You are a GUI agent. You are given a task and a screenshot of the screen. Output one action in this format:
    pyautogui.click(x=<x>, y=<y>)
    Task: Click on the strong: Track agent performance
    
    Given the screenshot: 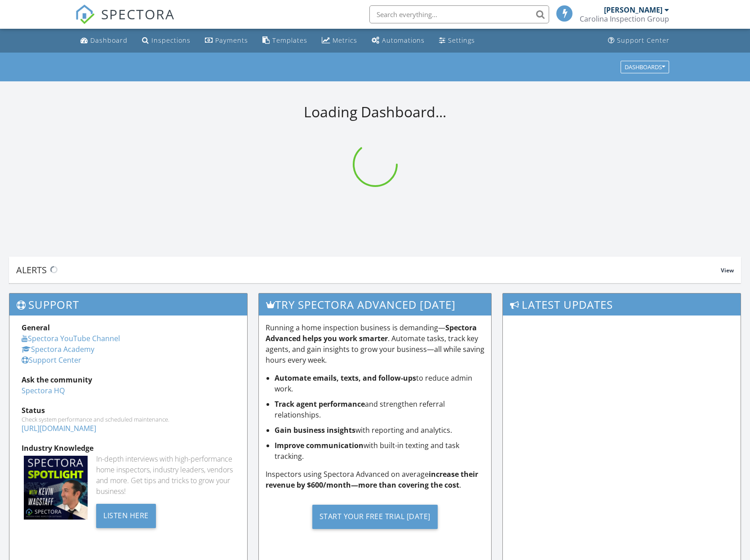 What is the action you would take?
    pyautogui.click(x=319, y=404)
    